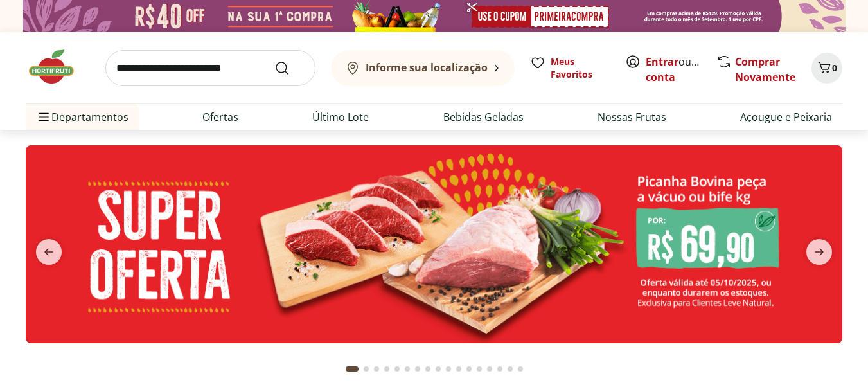  Describe the element at coordinates (426, 67) in the screenshot. I see `b: Informe sua localização` at that location.